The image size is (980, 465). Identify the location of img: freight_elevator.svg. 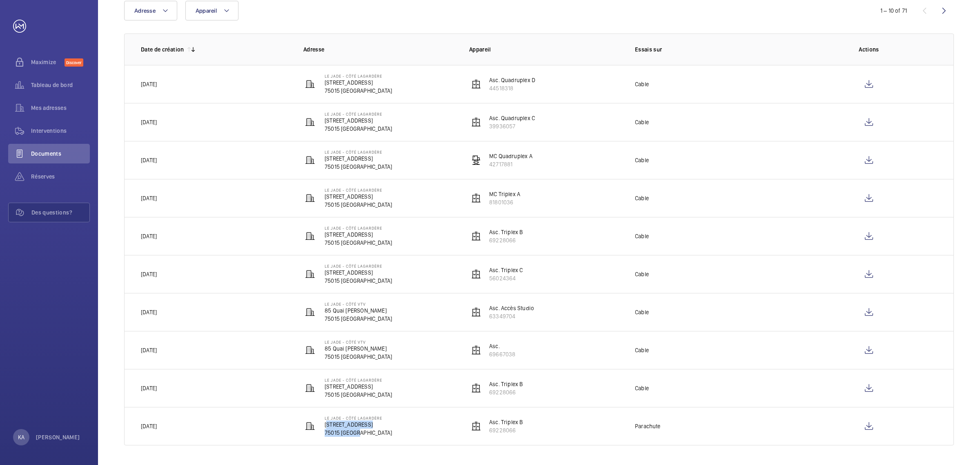
(476, 160).